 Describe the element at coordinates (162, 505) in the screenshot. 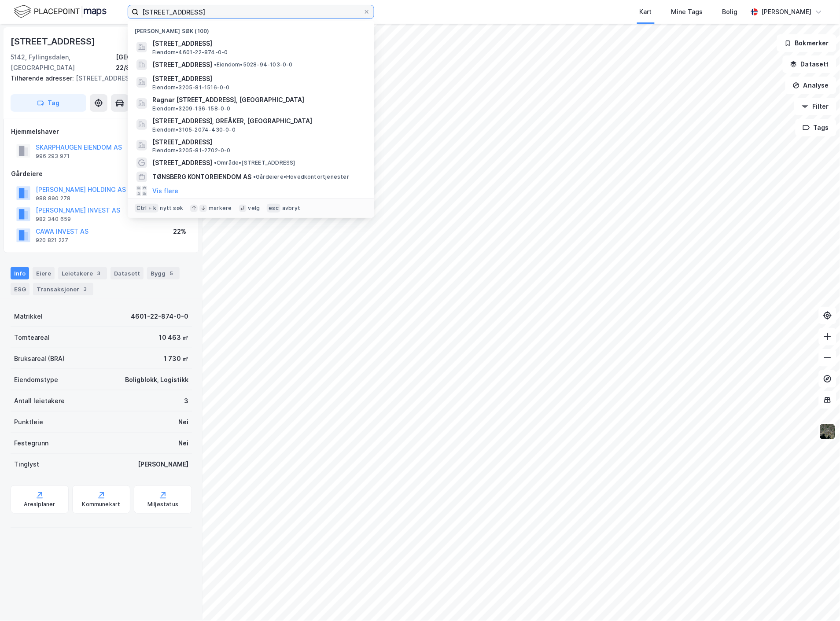

I see `div: Miljøstatus` at that location.